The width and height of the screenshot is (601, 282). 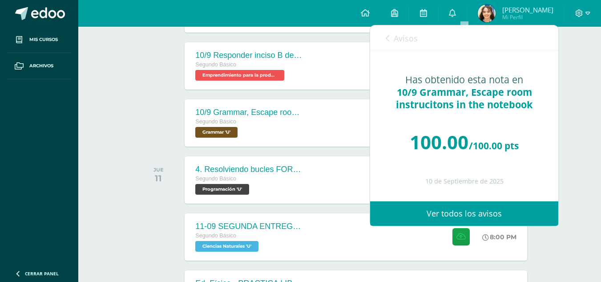 What do you see at coordinates (406, 38) in the screenshot?
I see `span: Avisos` at bounding box center [406, 38].